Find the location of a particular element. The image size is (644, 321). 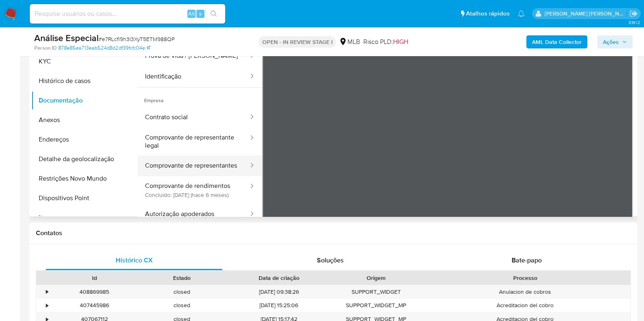

button: KYC is located at coordinates (82, 61).